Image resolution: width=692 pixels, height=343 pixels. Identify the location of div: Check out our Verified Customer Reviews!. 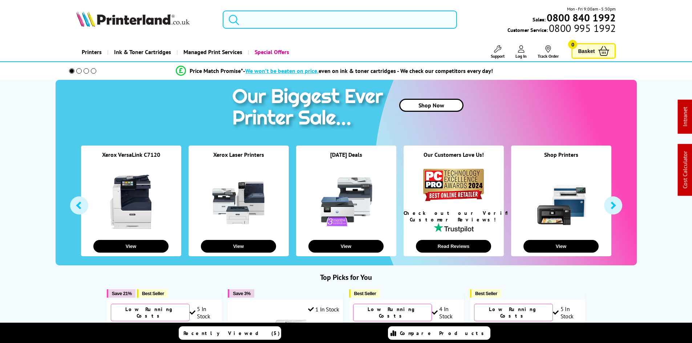
(453, 216).